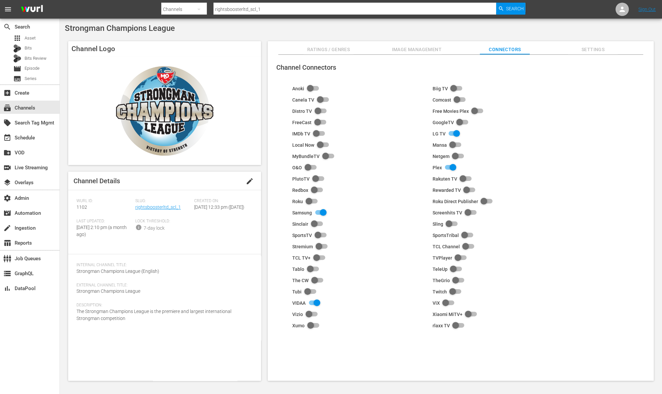 This screenshot has height=394, width=662. Describe the element at coordinates (164, 111) in the screenshot. I see `img: Strongman Champions League` at that location.